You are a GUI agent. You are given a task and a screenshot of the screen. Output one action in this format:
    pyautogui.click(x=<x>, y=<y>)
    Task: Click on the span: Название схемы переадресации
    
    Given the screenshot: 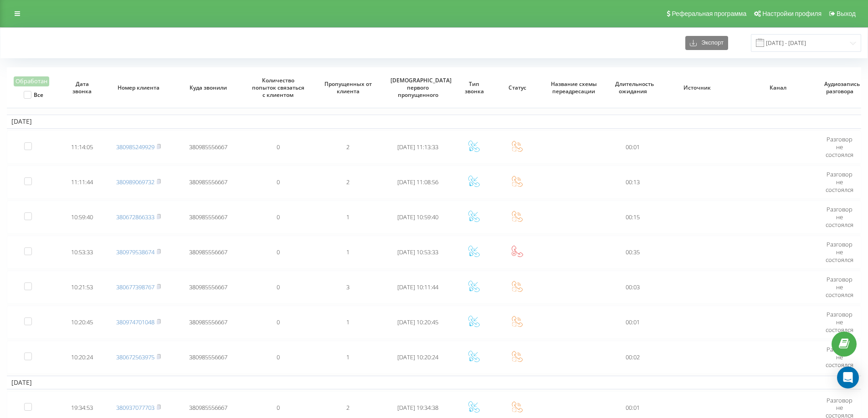 What is the action you would take?
    pyautogui.click(x=573, y=88)
    